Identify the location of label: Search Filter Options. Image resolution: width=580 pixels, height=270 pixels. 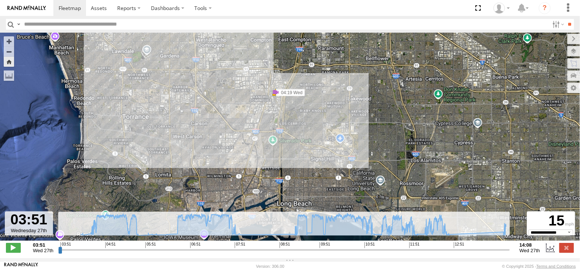
(558, 24).